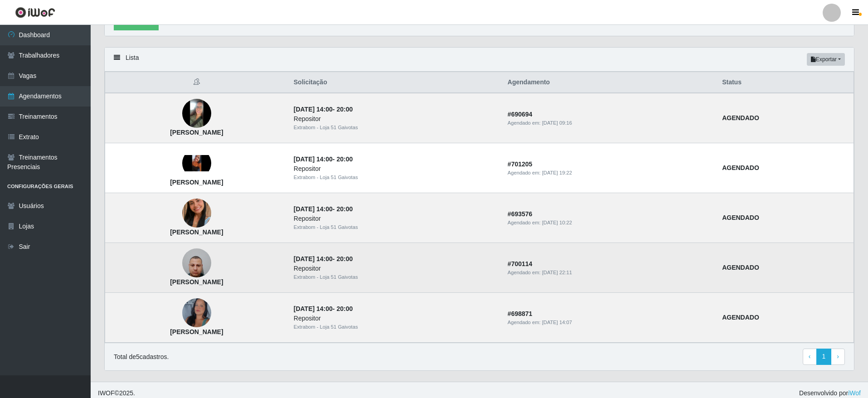 The width and height of the screenshot is (868, 398). I want to click on img: Ludimila Maristela Silva de Sousa, so click(197, 313).